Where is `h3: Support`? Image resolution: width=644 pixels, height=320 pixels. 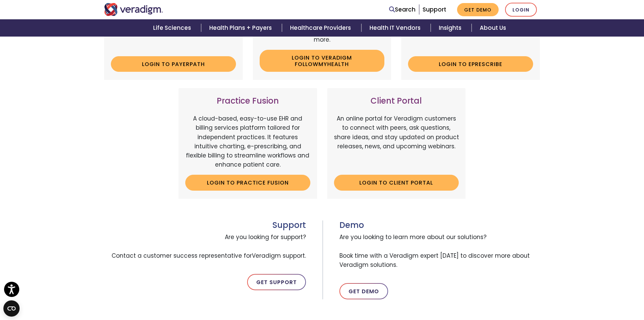
h3: Support is located at coordinates (205, 225).